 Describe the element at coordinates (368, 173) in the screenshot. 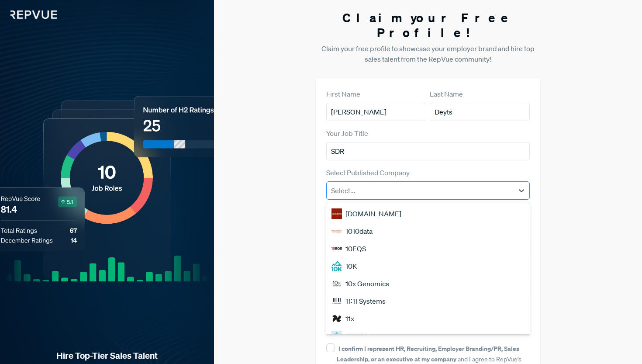

I see `label: Select Published Company` at that location.